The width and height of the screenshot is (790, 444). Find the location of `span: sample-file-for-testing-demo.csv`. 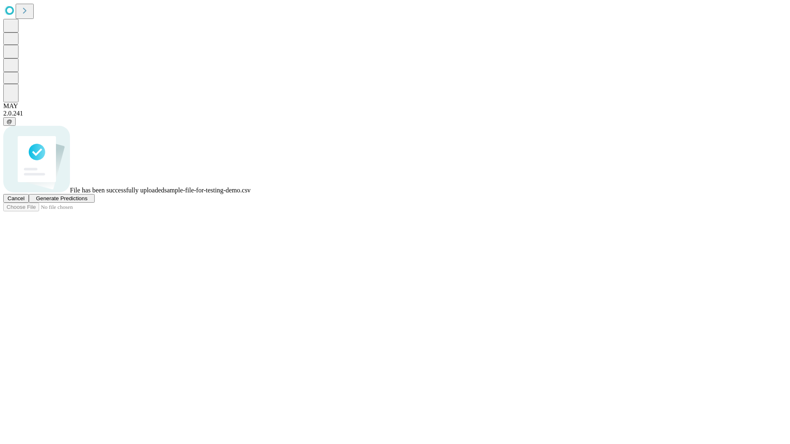

span: sample-file-for-testing-demo.csv is located at coordinates (207, 190).